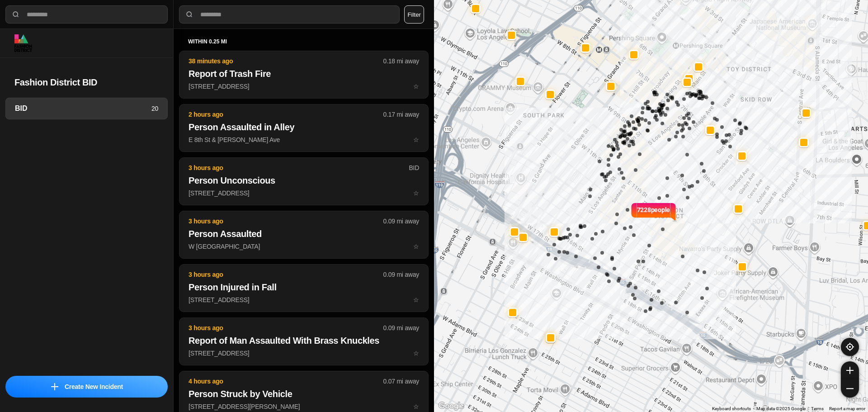 The image size is (868, 412). I want to click on button: recenter, so click(850, 347).